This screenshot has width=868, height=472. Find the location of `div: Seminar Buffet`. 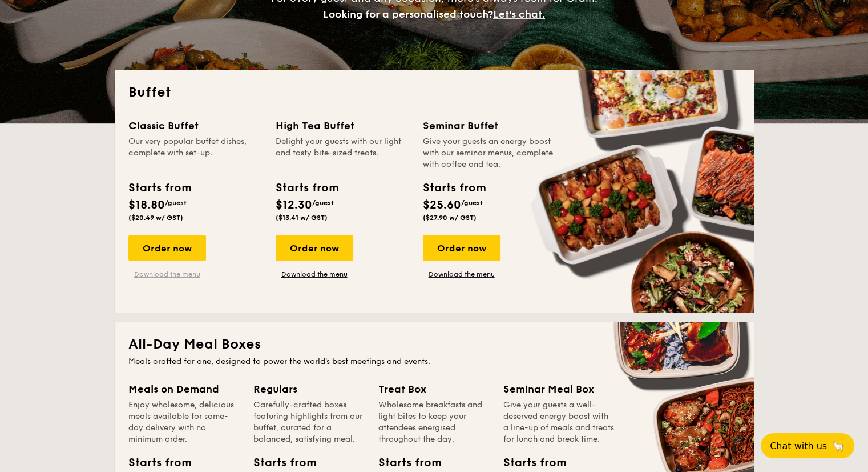

div: Seminar Buffet is located at coordinates (490, 125).